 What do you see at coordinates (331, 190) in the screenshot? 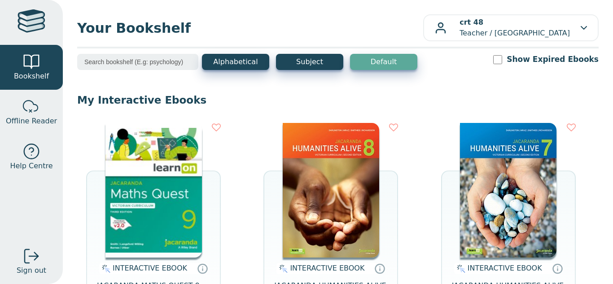
I see `img: bee2d5d4-7b91-e911-a97e-0272d098c78b.jpg` at bounding box center [331, 190].